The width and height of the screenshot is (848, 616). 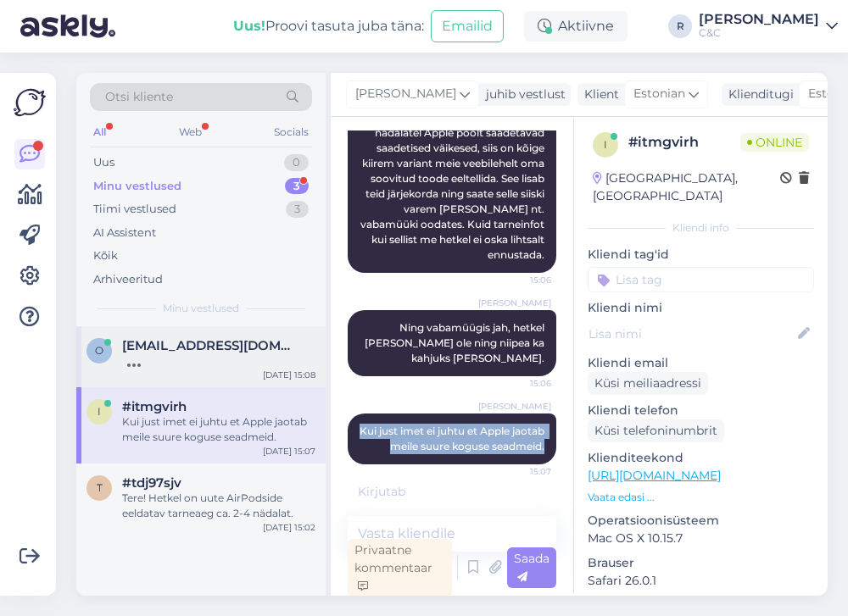 I want to click on div: Klienditugi, so click(x=757, y=94).